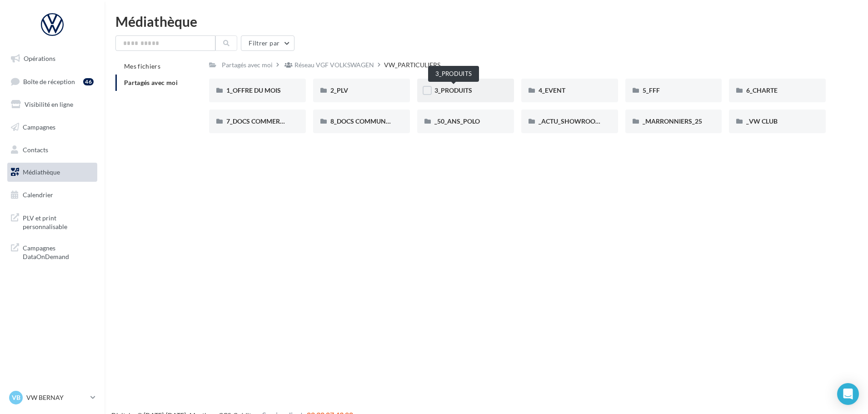  What do you see at coordinates (38, 194) in the screenshot?
I see `span: Calendrier` at bounding box center [38, 194].